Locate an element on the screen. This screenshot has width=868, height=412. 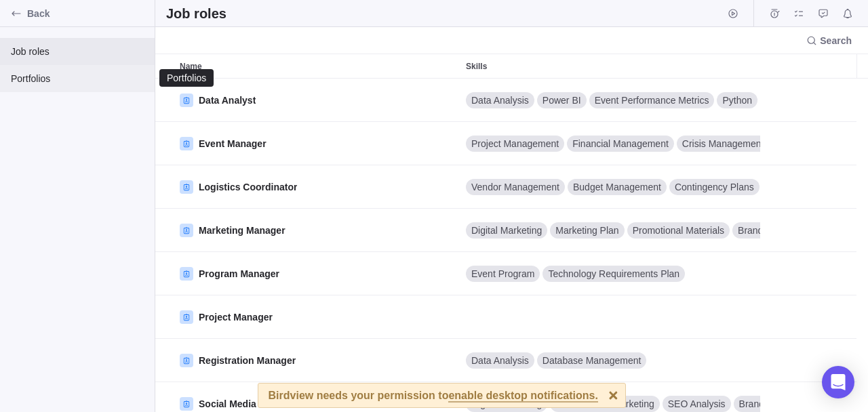
span: Python is located at coordinates (737, 101).